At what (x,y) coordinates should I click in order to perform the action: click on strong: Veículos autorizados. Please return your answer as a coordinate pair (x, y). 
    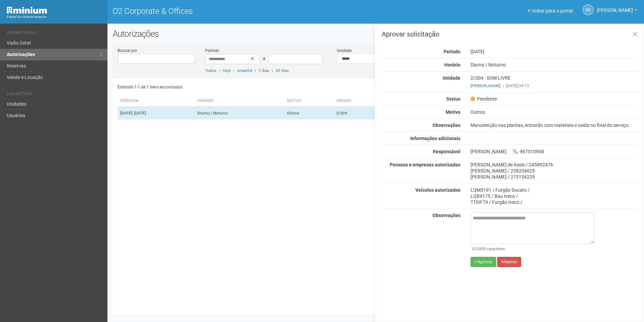
    Looking at the image, I should click on (438, 190).